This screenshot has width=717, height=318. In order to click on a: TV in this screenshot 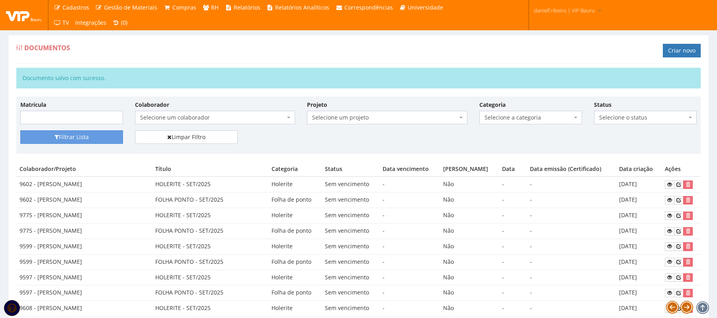, I will do `click(61, 23)`.